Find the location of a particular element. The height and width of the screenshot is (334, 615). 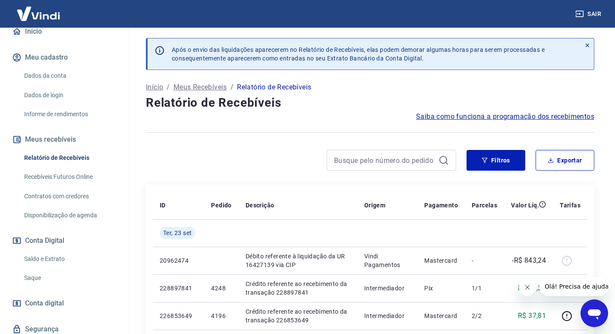

p: 1/1 is located at coordinates (485, 288).